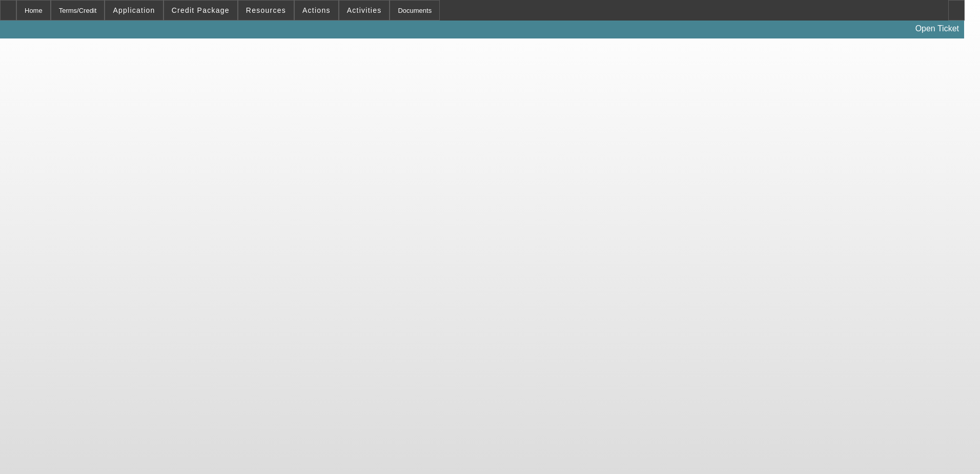  Describe the element at coordinates (201, 10) in the screenshot. I see `button: Credit Package` at that location.